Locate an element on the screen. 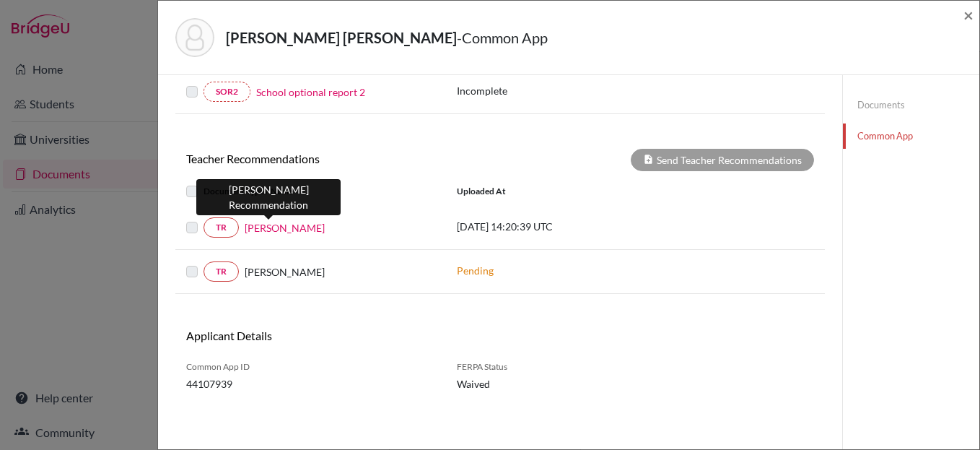 This screenshot has height=450, width=980. div: Send Teacher Recommendations is located at coordinates (722, 159).